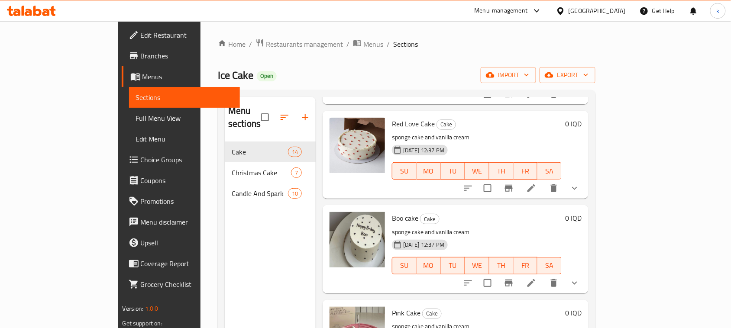 Image resolution: width=731 pixels, height=328 pixels. I want to click on span: Choice Groups, so click(187, 160).